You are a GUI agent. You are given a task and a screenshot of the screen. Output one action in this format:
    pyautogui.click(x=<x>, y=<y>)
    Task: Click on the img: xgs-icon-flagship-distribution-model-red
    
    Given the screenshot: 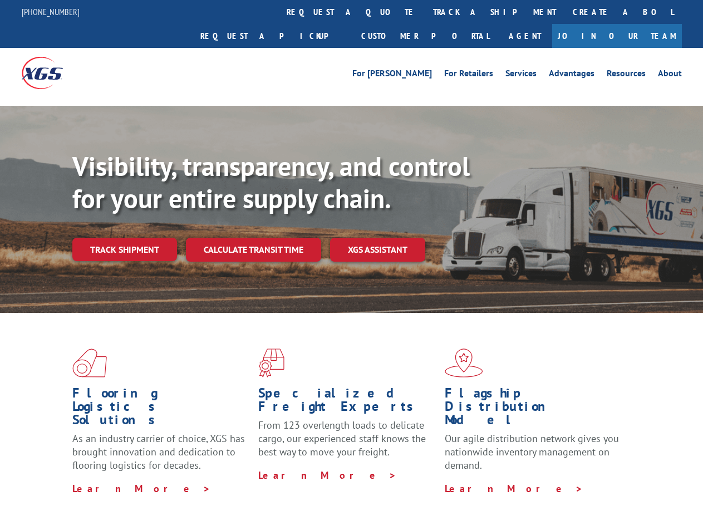 What is the action you would take?
    pyautogui.click(x=464, y=363)
    